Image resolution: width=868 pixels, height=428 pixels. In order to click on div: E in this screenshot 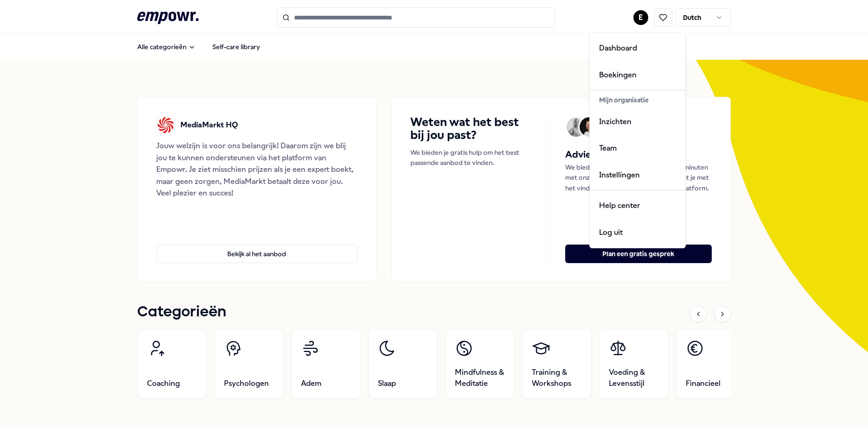, I will do `click(637, 140)`.